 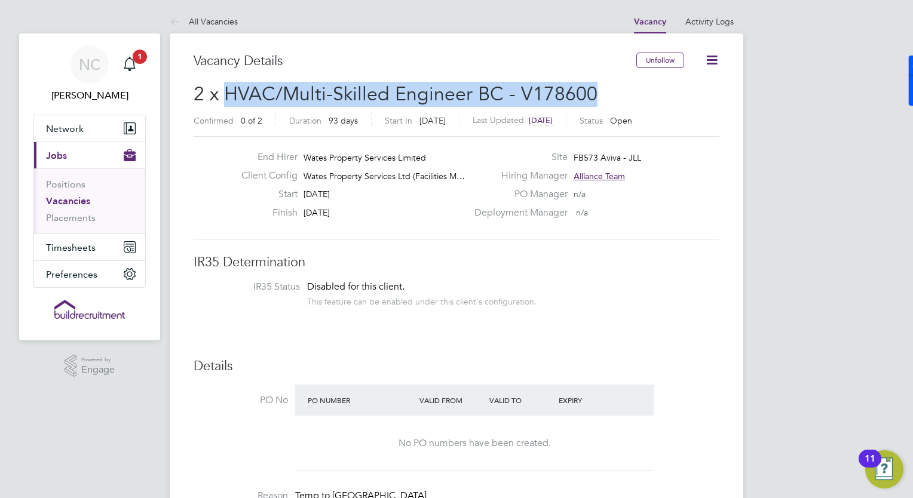 What do you see at coordinates (884, 470) in the screenshot?
I see `button: Open Resource Center, 11 new notifications` at bounding box center [884, 470].